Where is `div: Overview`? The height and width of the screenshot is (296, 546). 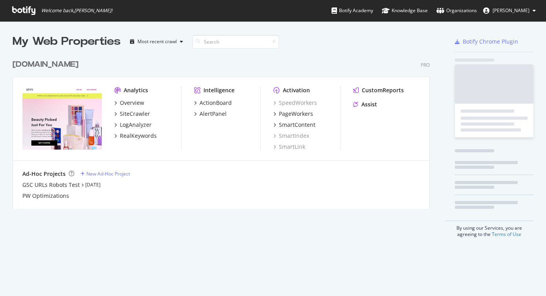 div: Overview is located at coordinates (132, 103).